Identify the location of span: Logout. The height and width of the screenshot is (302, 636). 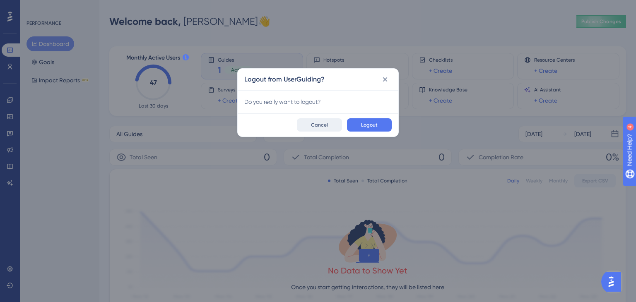
(369, 125).